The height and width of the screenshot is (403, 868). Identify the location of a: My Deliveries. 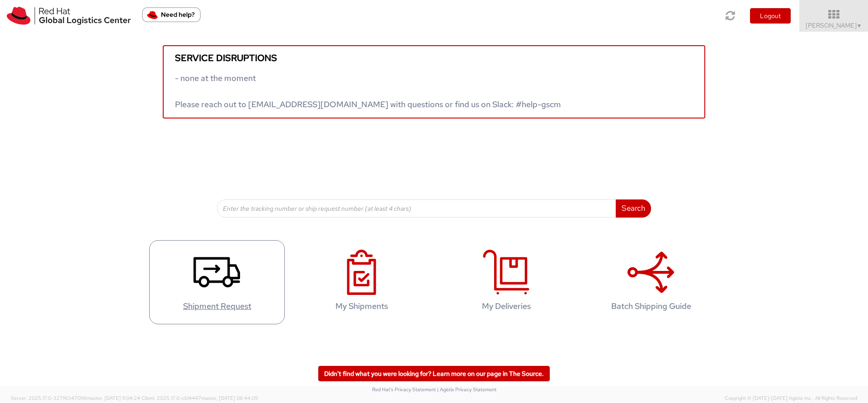
(506, 282).